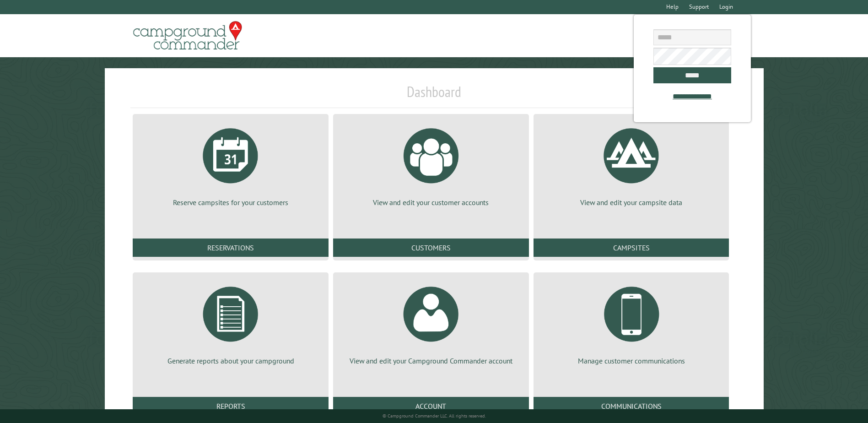 The image size is (868, 423). Describe the element at coordinates (632, 406) in the screenshot. I see `a: Communications` at that location.